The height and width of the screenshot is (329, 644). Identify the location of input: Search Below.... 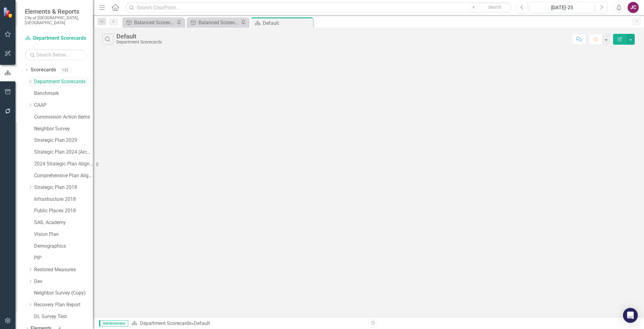
(56, 55).